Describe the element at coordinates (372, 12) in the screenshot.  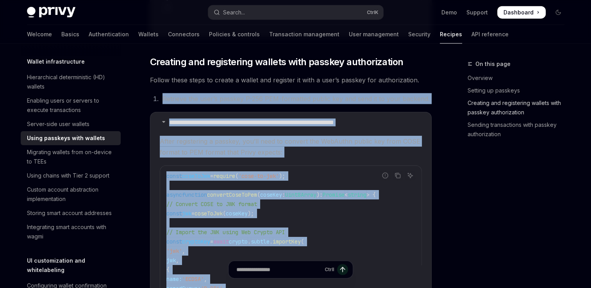
I see `span: Ctrl K` at that location.